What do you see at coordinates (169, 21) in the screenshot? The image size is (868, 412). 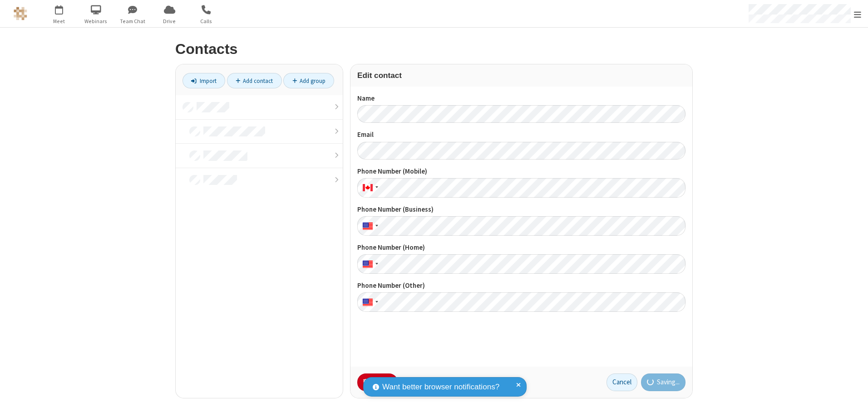 I see `span: Drive` at bounding box center [169, 21].